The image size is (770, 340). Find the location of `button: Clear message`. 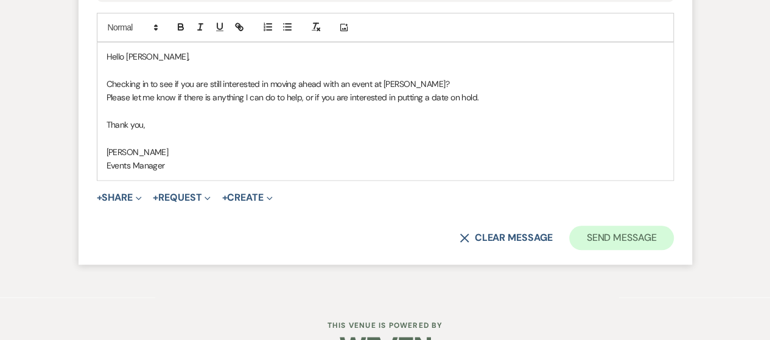

button: Clear message is located at coordinates (506, 238).